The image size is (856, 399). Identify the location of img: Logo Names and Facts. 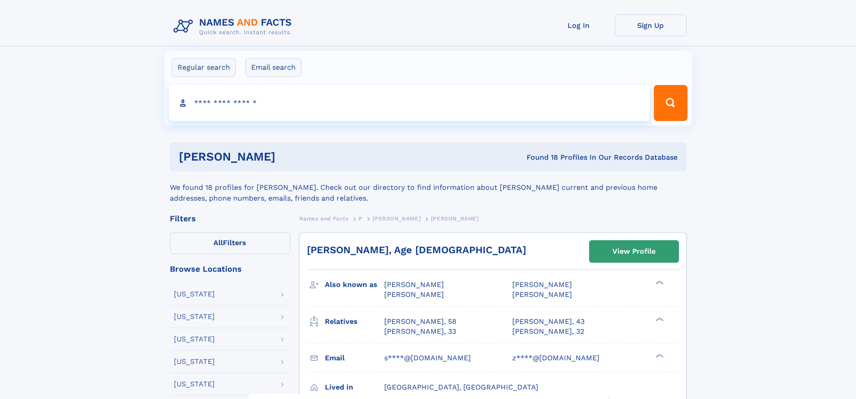
(235, 27).